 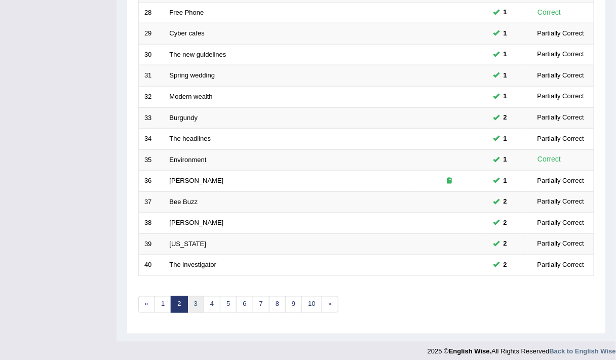 I want to click on a: 5, so click(x=228, y=305).